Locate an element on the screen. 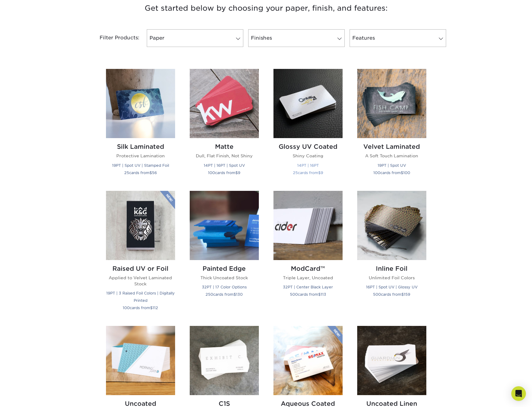 The width and height of the screenshot is (532, 407). small: 19PT | 3 Raised Foil Colors | Digitally Printed is located at coordinates (140, 297).